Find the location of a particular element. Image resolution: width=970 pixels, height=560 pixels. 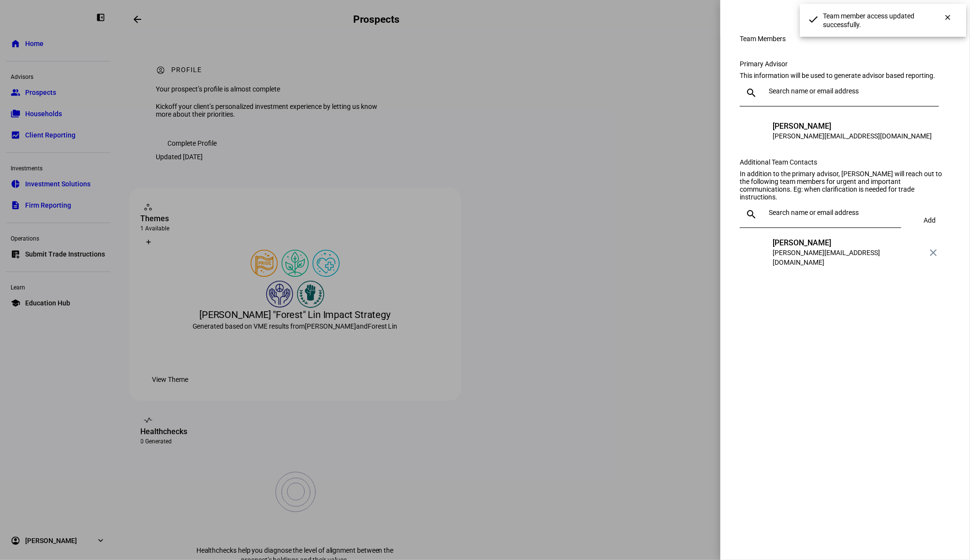

div: GA is located at coordinates (755, 248).